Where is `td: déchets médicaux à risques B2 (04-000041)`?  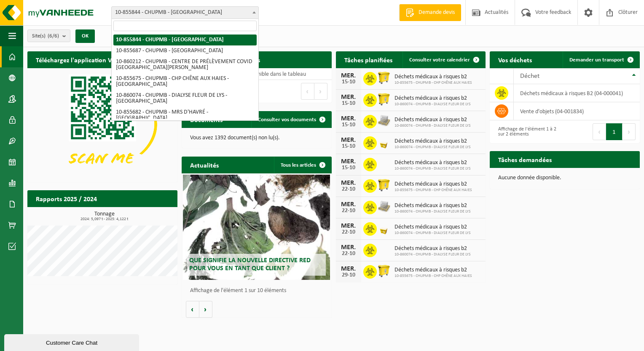
td: déchets médicaux à risques B2 (04-000041) is located at coordinates (577, 93).